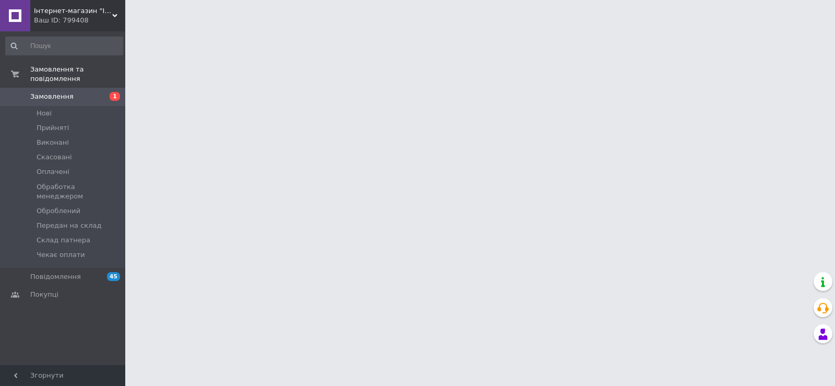  I want to click on span: Виконані, so click(53, 142).